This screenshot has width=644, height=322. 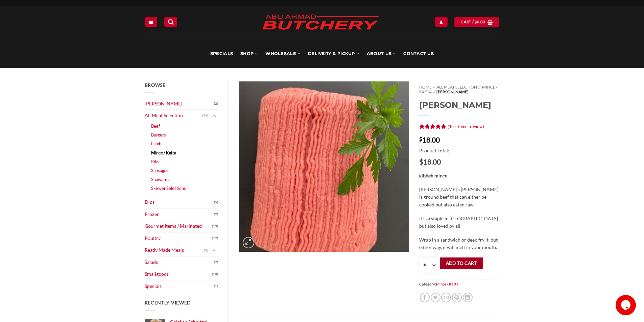 What do you see at coordinates (468, 297) in the screenshot?
I see `a: Share on LinkedIn` at bounding box center [468, 297].